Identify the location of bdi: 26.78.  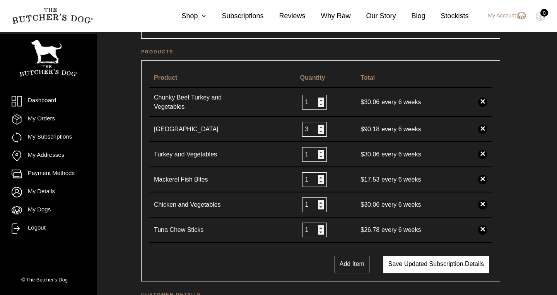
(370, 230).